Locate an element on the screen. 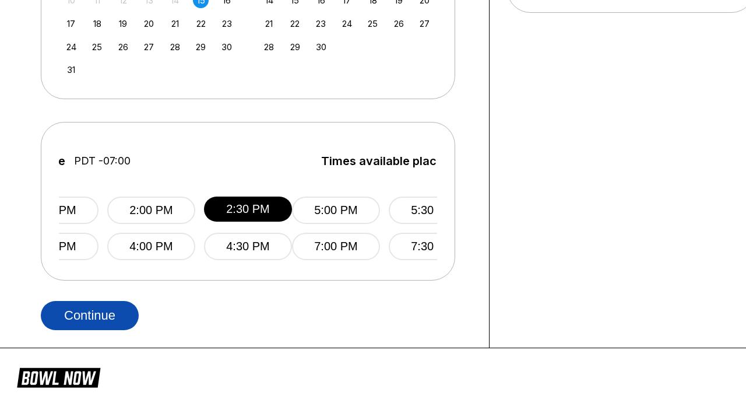  div: Choose Saturday, August 23rd, 2025 is located at coordinates (227, 23).